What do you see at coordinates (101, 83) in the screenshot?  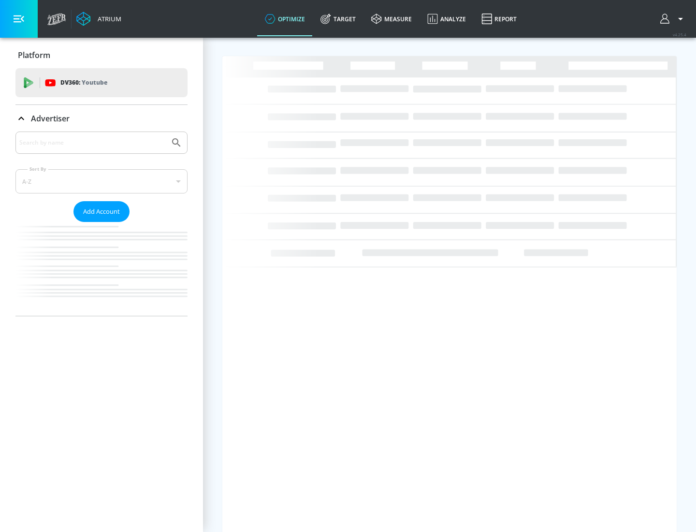 I see `div: DV360: Youtube` at bounding box center [101, 83].